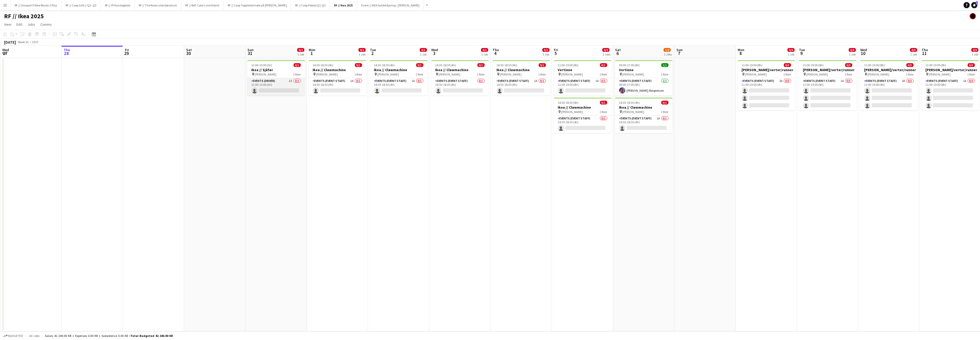 The height and width of the screenshot is (340, 980). I want to click on span: Wed, so click(864, 50).